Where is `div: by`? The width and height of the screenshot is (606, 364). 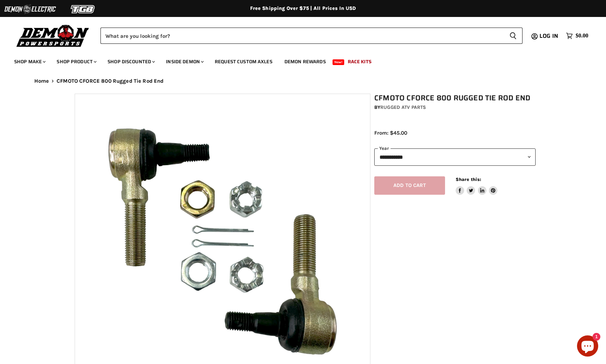
div: by is located at coordinates (455, 108).